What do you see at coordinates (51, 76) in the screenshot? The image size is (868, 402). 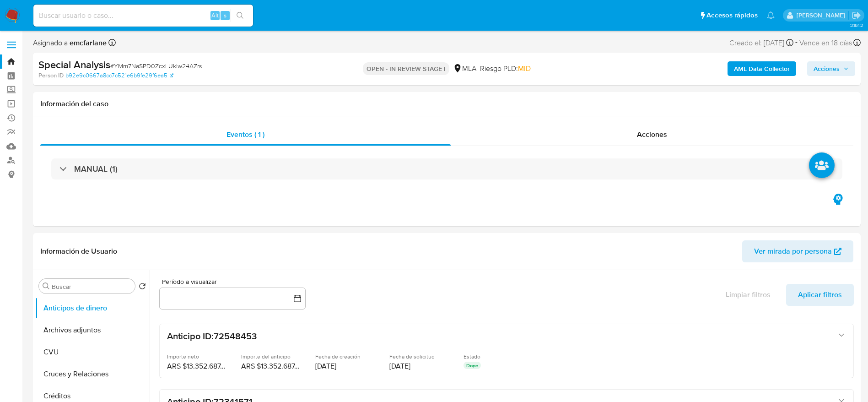 I see `b: Person ID` at bounding box center [51, 76].